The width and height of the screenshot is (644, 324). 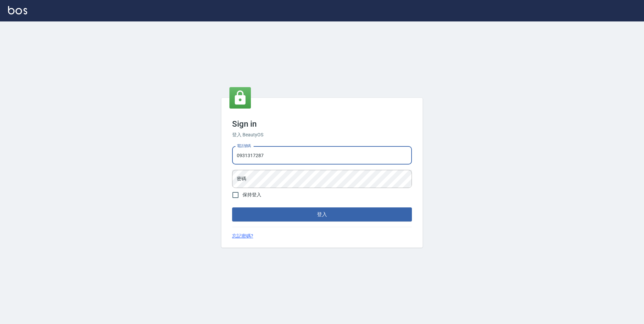 I want to click on h3: Sign in, so click(x=322, y=124).